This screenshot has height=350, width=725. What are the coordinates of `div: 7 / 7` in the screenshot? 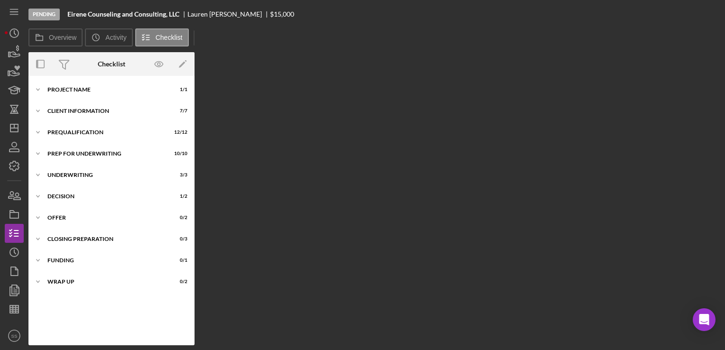 It's located at (179, 111).